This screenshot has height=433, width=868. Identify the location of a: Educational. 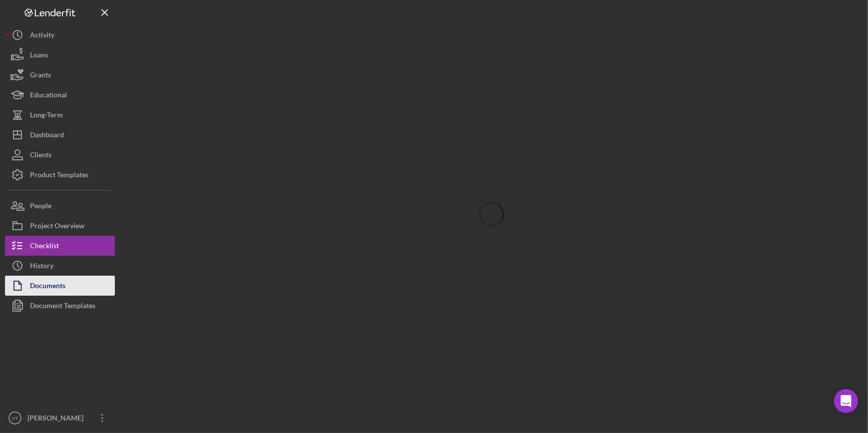
(60, 95).